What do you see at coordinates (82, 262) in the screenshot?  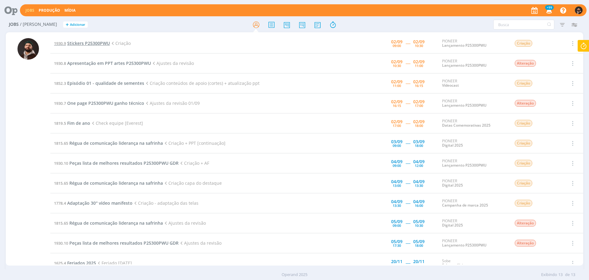 I see `span: Feriados 2025` at bounding box center [82, 262].